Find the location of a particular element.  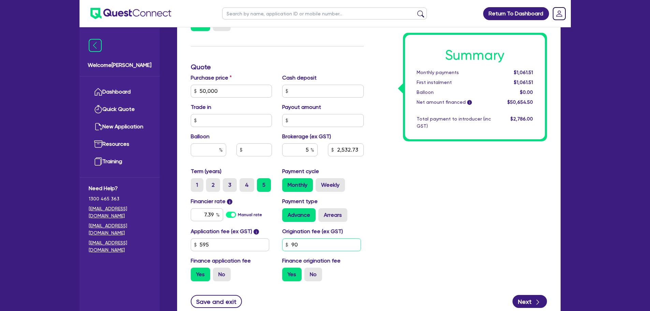

a: Dropdown toggle is located at coordinates (559, 14).